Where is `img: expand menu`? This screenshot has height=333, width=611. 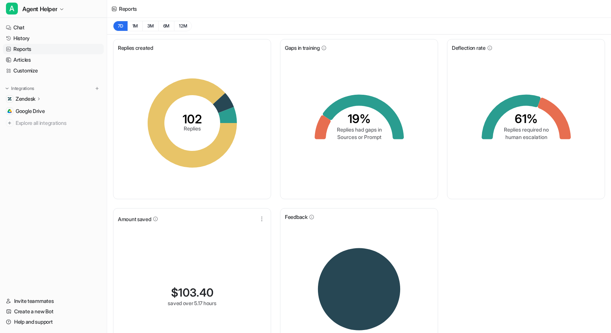
img: expand menu is located at coordinates (7, 88).